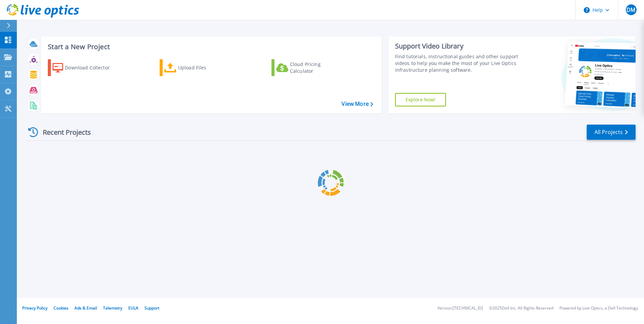 This screenshot has width=644, height=324. I want to click on li: © 2025 Dell Inc. All Rights Reserved, so click(521, 308).